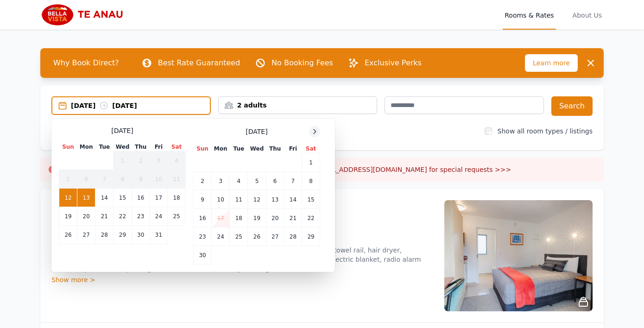 The height and width of the screenshot is (328, 644). Describe the element at coordinates (85, 15) in the screenshot. I see `img: Bella Vista Te Anau` at that location.